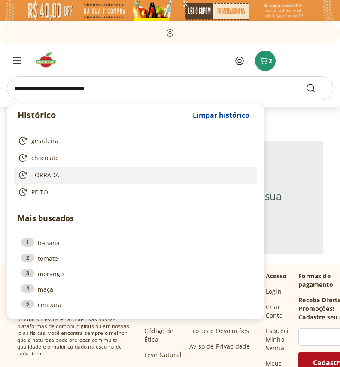  I want to click on div: 3, so click(27, 274).